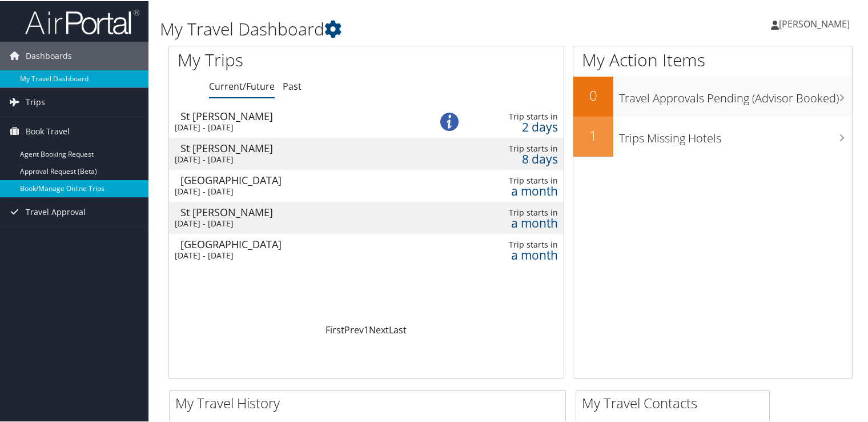 The image size is (868, 422). What do you see at coordinates (241, 86) in the screenshot?
I see `a: Current/Future` at bounding box center [241, 86].